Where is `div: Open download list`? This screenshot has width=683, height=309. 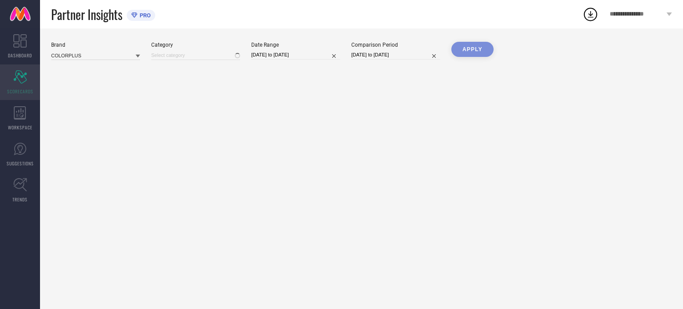
div: Open download list is located at coordinates (590, 14).